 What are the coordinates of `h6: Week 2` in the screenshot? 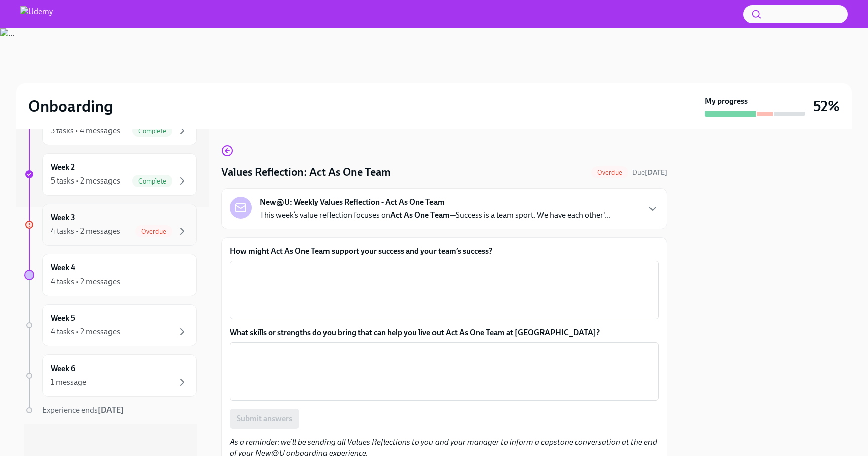 It's located at (63, 168).